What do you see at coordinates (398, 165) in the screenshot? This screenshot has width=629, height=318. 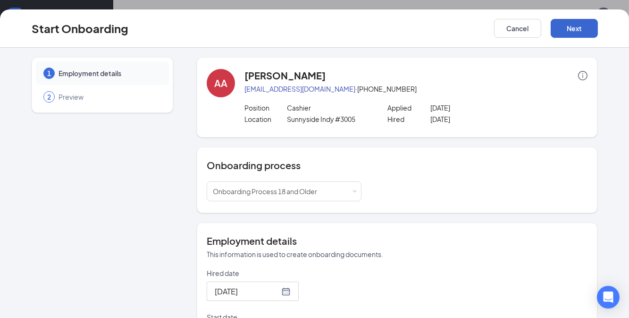 I see `h4: Onboarding process` at bounding box center [398, 165].